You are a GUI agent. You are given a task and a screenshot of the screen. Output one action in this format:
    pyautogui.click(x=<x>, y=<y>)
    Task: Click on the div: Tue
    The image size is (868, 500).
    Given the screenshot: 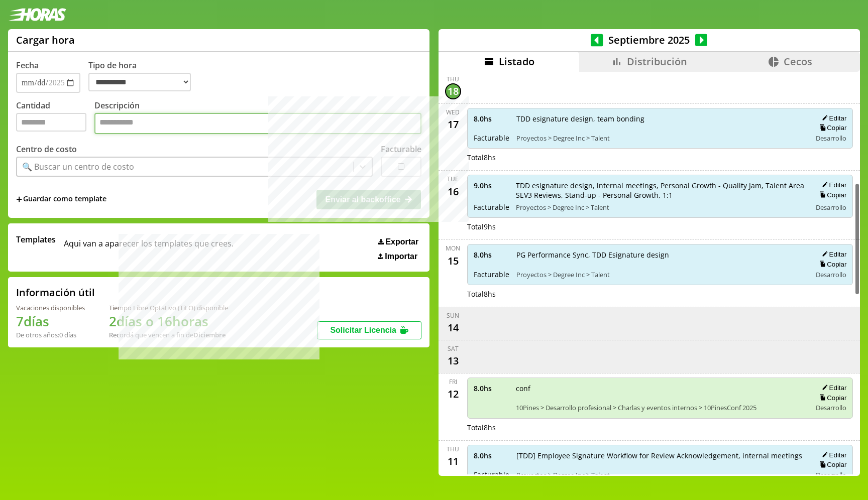 What is the action you would take?
    pyautogui.click(x=453, y=179)
    